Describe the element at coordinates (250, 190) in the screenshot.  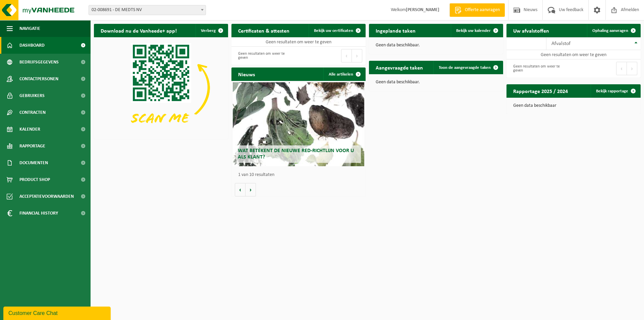
I see `button: Volgende` at that location.